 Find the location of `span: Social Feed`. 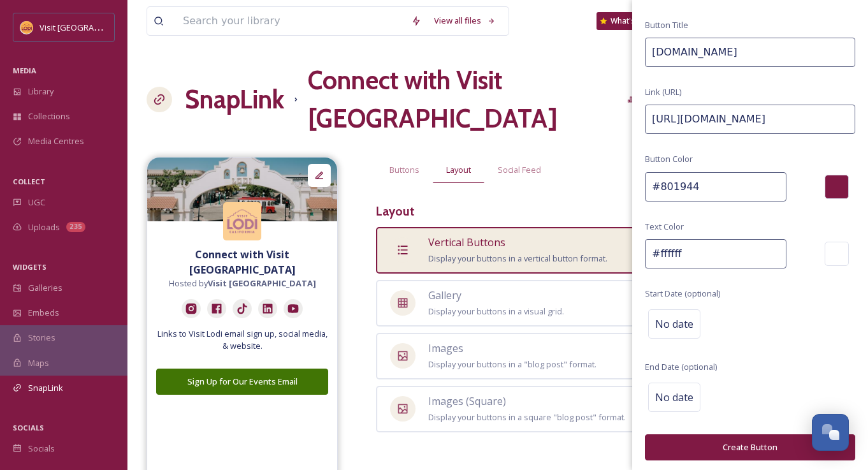

span: Social Feed is located at coordinates (519, 169).